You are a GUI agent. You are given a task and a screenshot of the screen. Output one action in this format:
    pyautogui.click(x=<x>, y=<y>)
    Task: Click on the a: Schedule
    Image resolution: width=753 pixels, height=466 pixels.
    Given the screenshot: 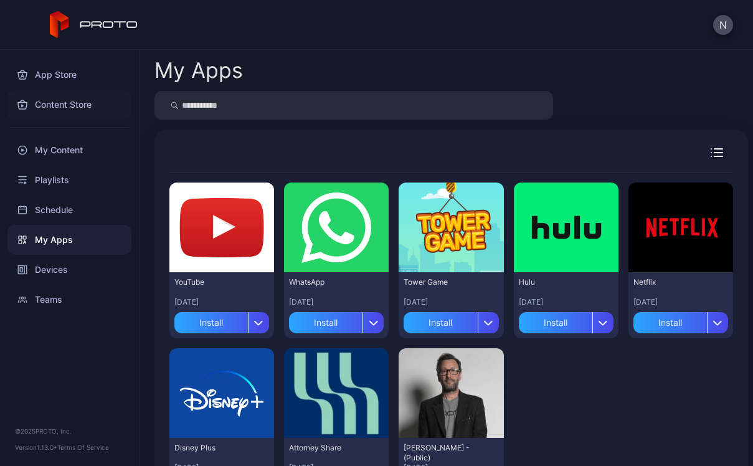 What is the action you would take?
    pyautogui.click(x=69, y=210)
    